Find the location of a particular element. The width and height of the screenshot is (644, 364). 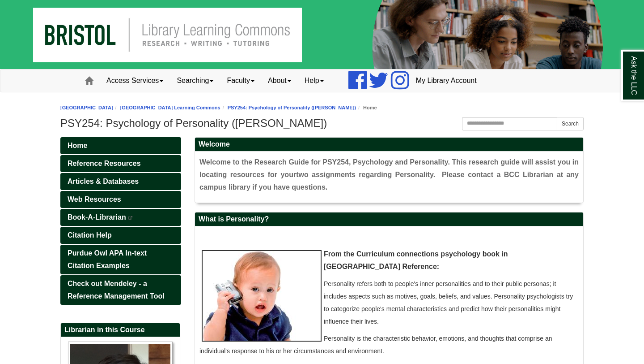

a: My Library Account is located at coordinates (447, 81).